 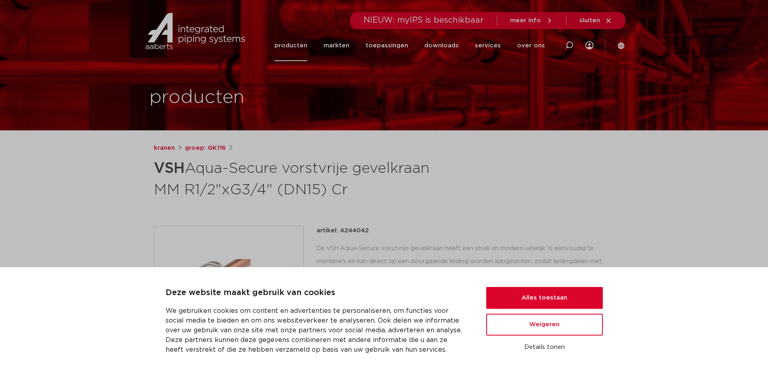 What do you see at coordinates (336, 45) in the screenshot?
I see `a: markten` at bounding box center [336, 45].